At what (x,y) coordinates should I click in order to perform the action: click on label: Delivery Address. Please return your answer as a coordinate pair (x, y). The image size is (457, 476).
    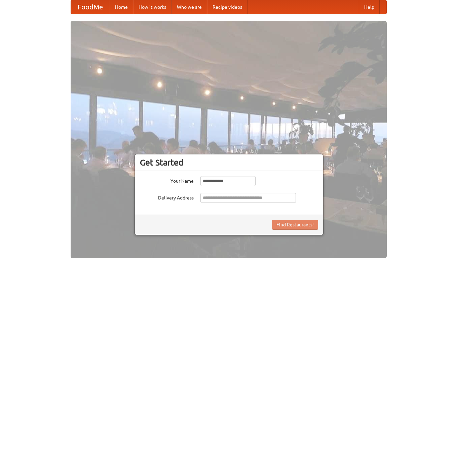
    Looking at the image, I should click on (167, 197).